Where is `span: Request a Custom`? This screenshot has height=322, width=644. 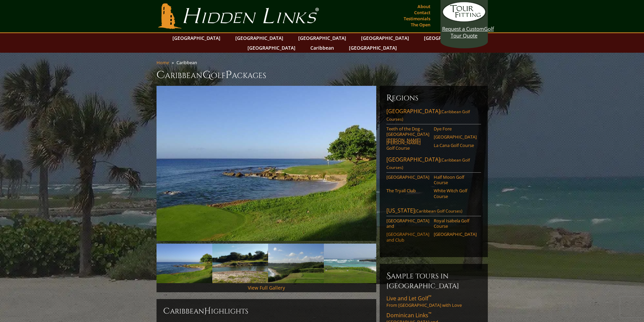
span: Request a Custom is located at coordinates (463, 29).